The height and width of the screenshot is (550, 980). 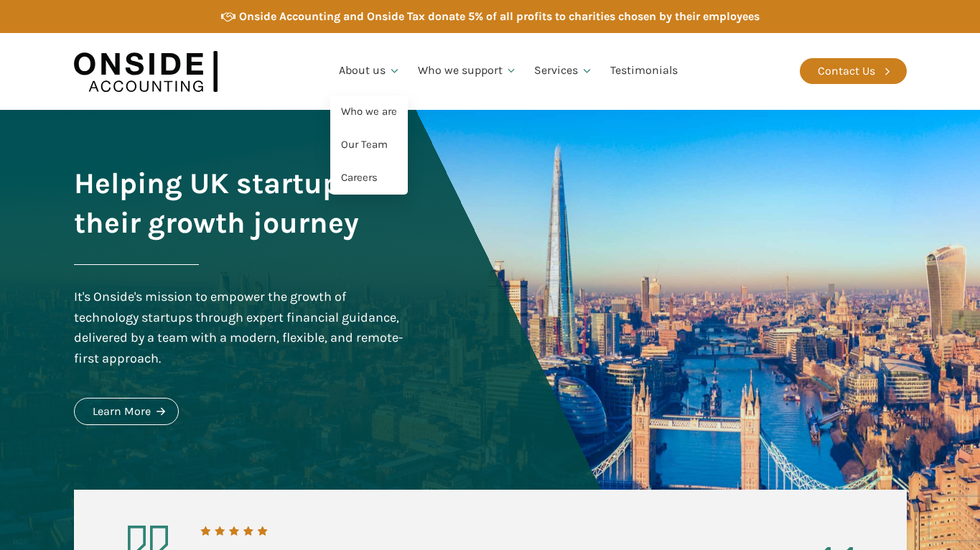 What do you see at coordinates (370, 112) in the screenshot?
I see `a: Who we are` at bounding box center [370, 112].